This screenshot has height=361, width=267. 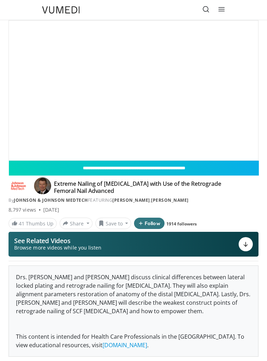 I want to click on a: Johnson & Johnson MedTech, so click(x=51, y=200).